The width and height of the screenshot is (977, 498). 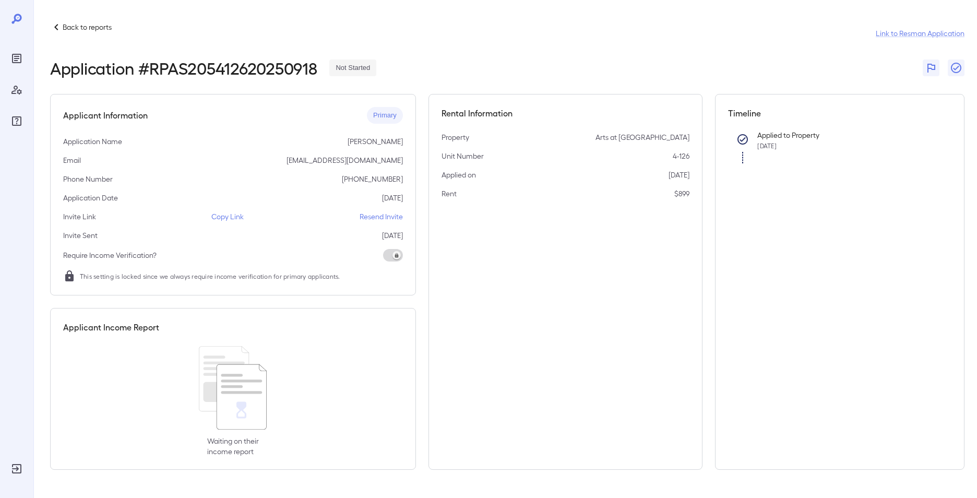 What do you see at coordinates (566, 113) in the screenshot?
I see `h5: Rental Information` at bounding box center [566, 113].